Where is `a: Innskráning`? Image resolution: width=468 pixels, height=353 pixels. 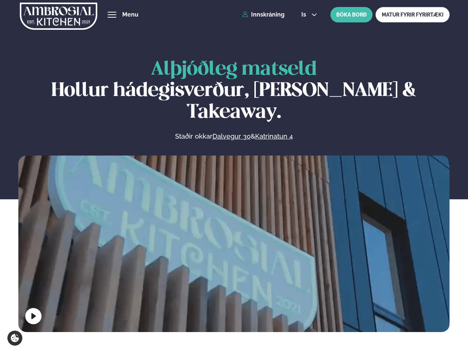 a: Innskráning is located at coordinates (263, 15).